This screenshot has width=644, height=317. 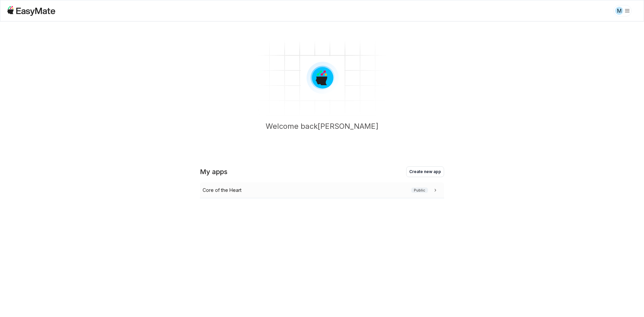 What do you see at coordinates (619, 11) in the screenshot?
I see `div: M` at bounding box center [619, 11].